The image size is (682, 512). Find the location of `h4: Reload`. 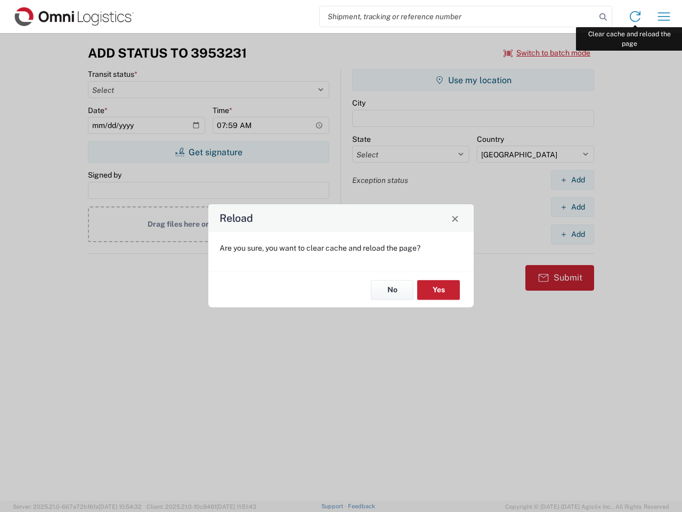

h4: Reload is located at coordinates (236, 218).